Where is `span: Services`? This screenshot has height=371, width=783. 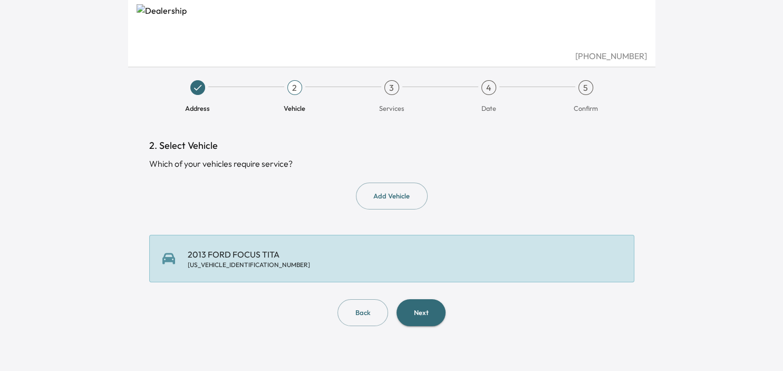
span: Services is located at coordinates (391, 108).